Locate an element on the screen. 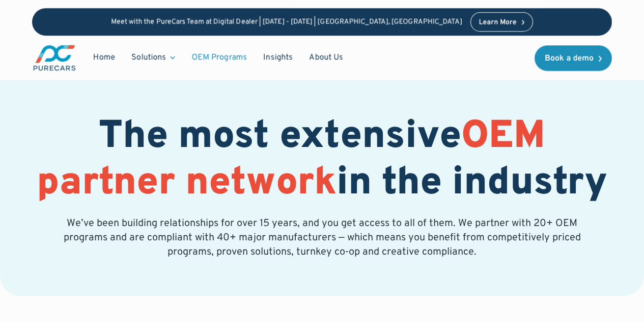 The width and height of the screenshot is (644, 322). div: Learn More is located at coordinates (498, 22).